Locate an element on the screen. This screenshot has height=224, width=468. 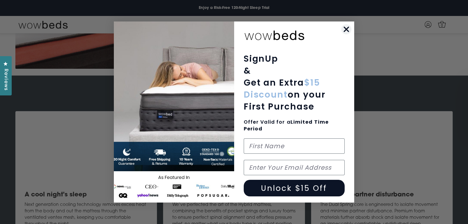
span: Limited Time Period is located at coordinates (286, 125).